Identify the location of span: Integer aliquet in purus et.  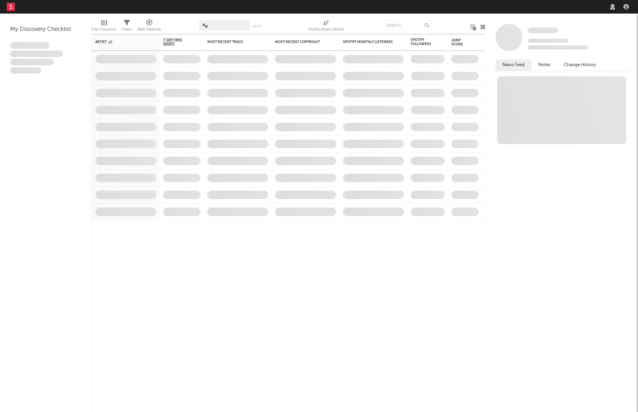
(37, 54).